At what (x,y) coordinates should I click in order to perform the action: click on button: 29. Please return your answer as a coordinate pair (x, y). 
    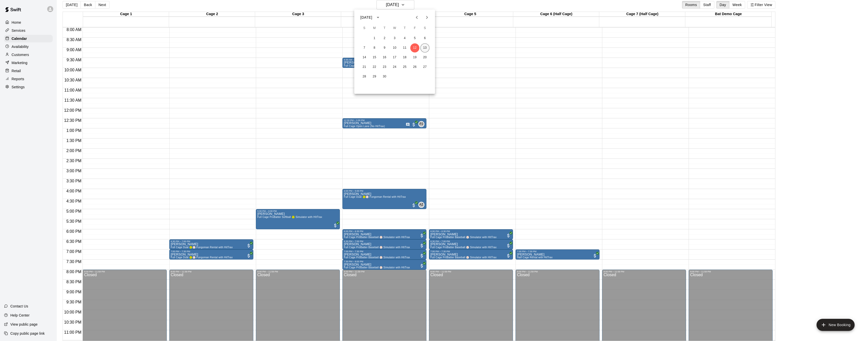
    Looking at the image, I should click on (374, 77).